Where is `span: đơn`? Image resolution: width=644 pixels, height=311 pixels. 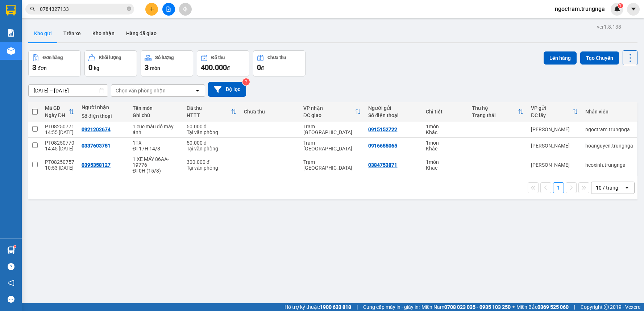
span: đơn is located at coordinates (42, 68).